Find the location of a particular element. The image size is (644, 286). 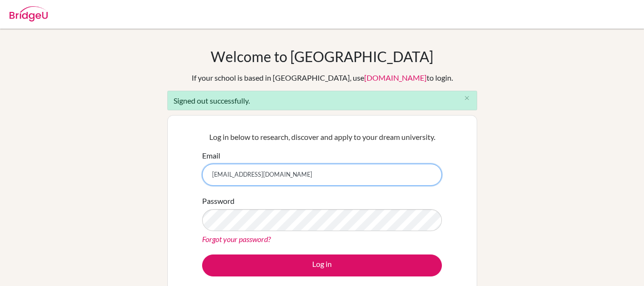

img: Bridge-U is located at coordinates (28, 14).